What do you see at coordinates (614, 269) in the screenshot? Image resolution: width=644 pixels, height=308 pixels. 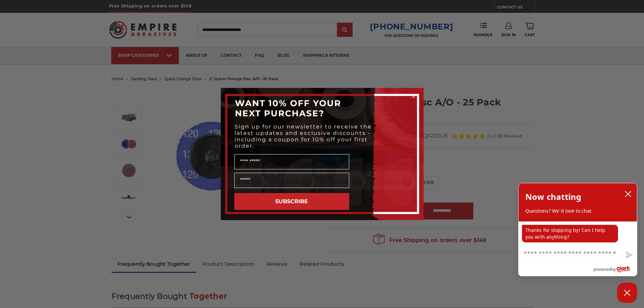 I see `span: by` at bounding box center [614, 269].